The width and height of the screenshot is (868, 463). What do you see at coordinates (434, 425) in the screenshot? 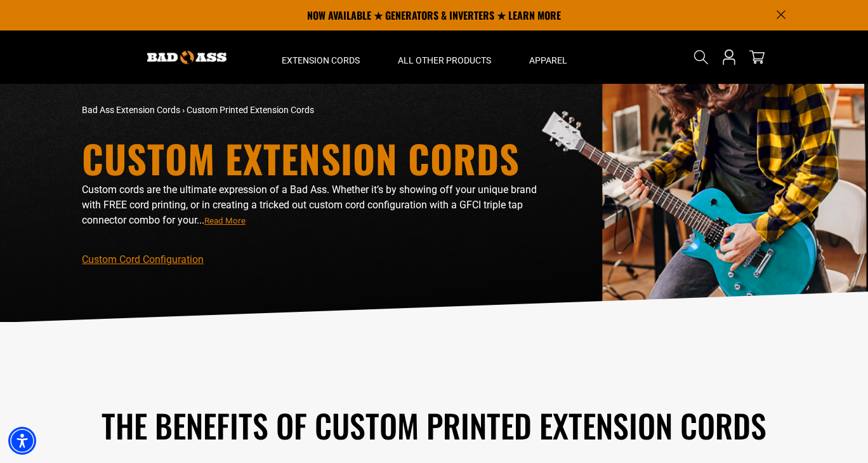
I see `h2: The Benefits of Custom Printed Extension Cords` at bounding box center [434, 425].